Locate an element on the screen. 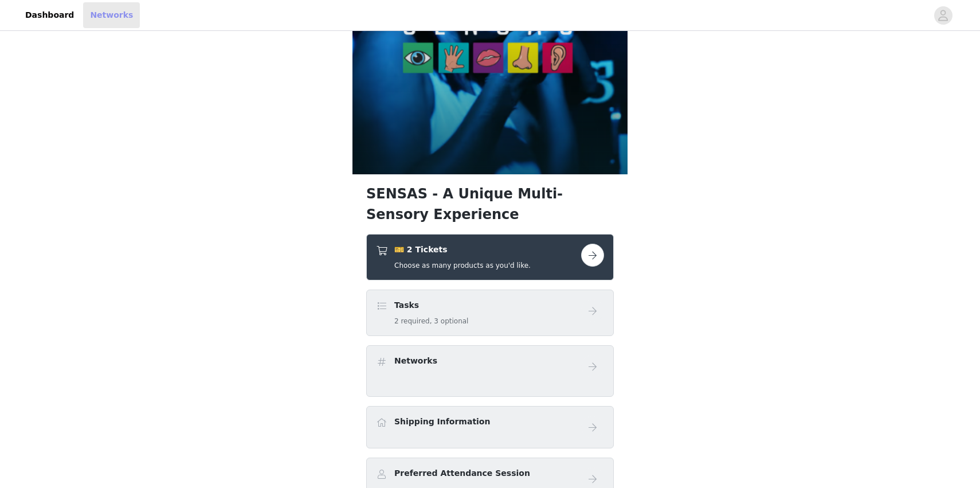  h4: Networks is located at coordinates (416, 360).